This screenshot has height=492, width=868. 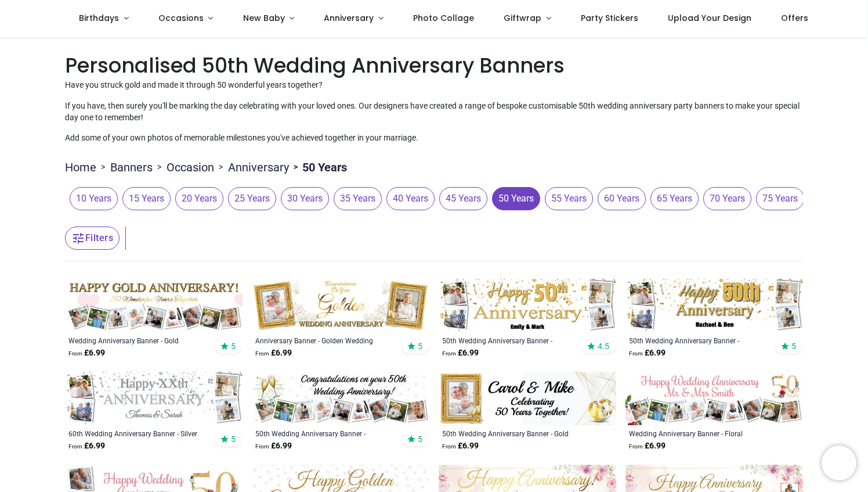 What do you see at coordinates (780, 199) in the screenshot?
I see `span: 75 Years` at bounding box center [780, 199].